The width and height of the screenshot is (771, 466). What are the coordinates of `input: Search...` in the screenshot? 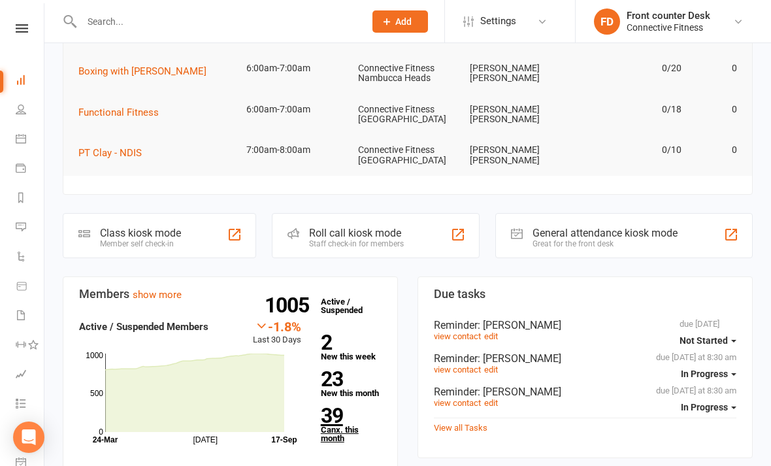 It's located at (216, 22).